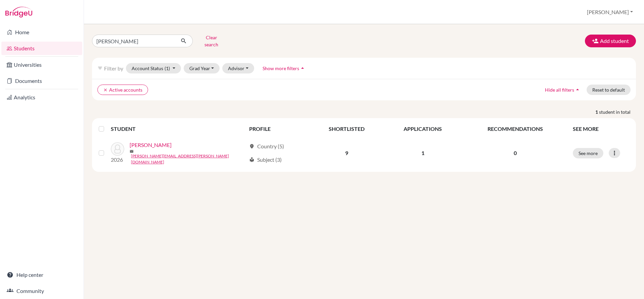 This screenshot has height=299, width=644. Describe the element at coordinates (423, 129) in the screenshot. I see `th: APPLICATIONS` at that location.